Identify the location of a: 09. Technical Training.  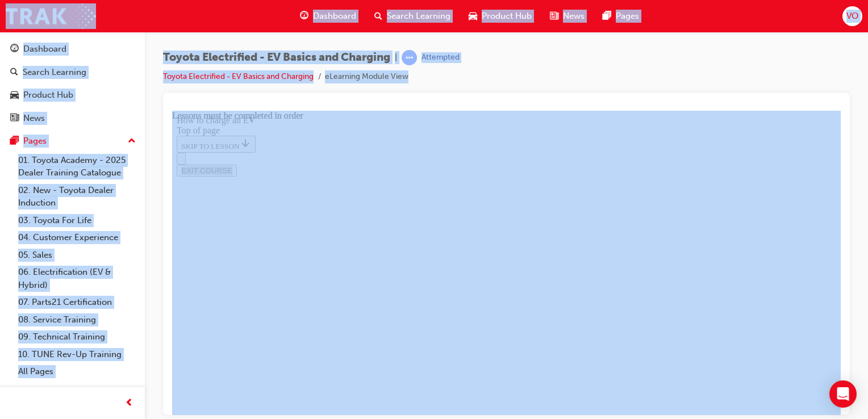
(77, 337).